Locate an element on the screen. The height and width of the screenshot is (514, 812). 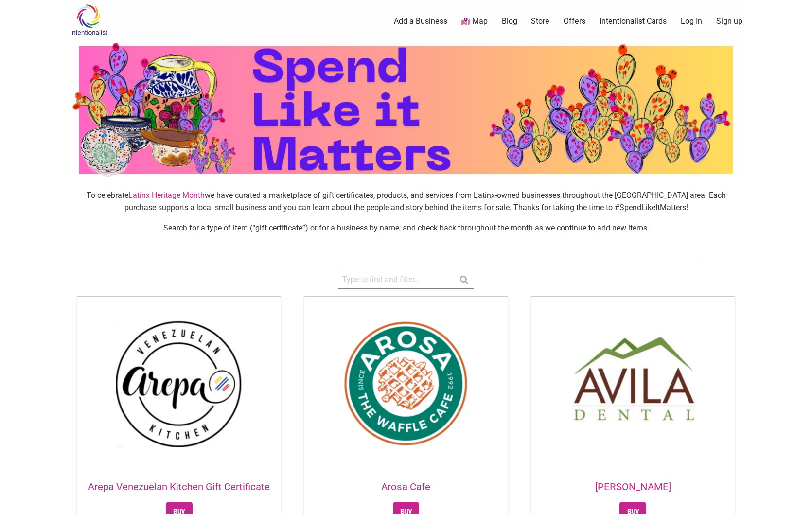
a: Latinx Heritage Month is located at coordinates (166, 195).